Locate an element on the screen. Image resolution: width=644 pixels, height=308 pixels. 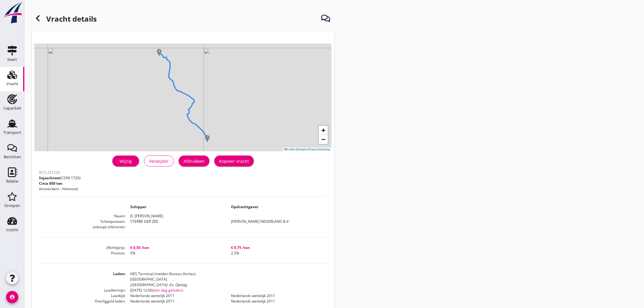
div: Vracht is located at coordinates (12, 83).